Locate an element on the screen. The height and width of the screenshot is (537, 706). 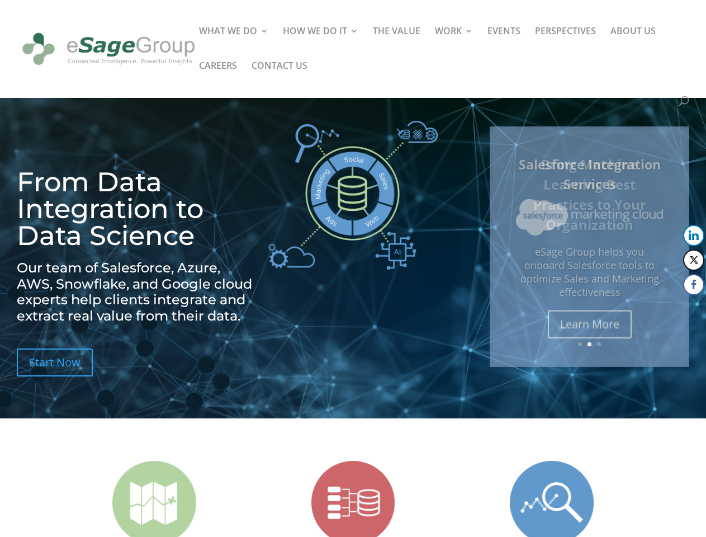
img: eSage Group is located at coordinates (108, 49).